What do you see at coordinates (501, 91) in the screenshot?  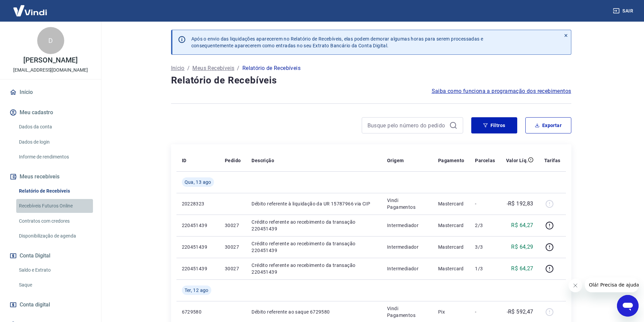 I see `a: Saiba como funciona a programação dos recebimentos` at bounding box center [501, 91].